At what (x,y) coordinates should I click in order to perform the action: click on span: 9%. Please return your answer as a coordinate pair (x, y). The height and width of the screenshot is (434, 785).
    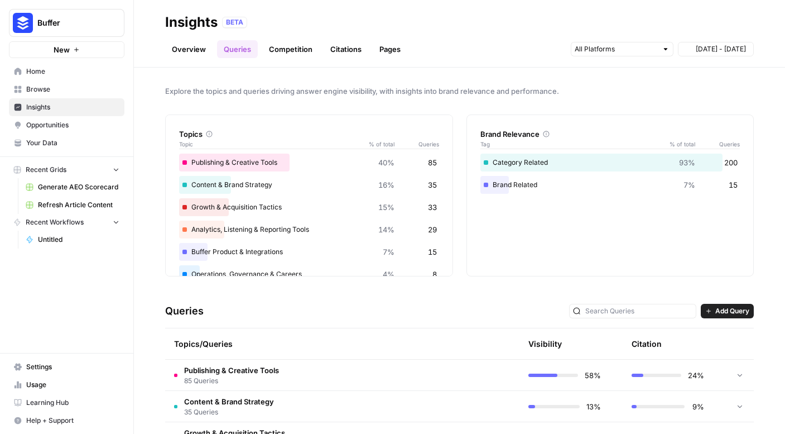
    Looking at the image, I should click on (698, 406).